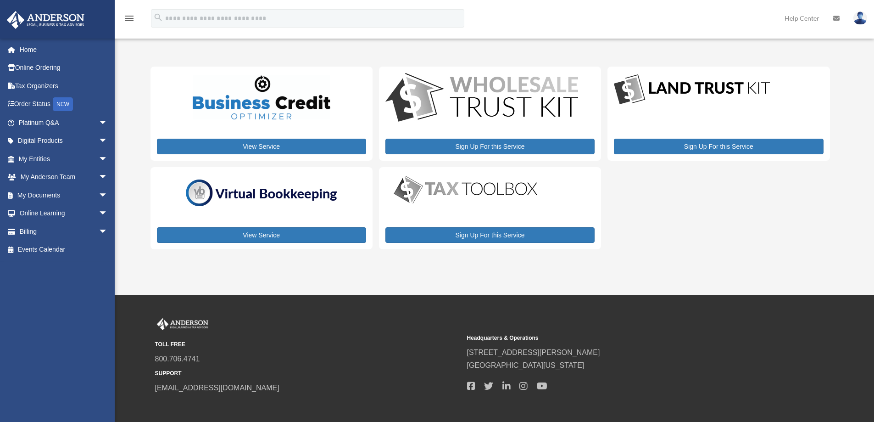 The height and width of the screenshot is (422, 874). Describe the element at coordinates (63, 104) in the screenshot. I see `div: NEW` at that location.